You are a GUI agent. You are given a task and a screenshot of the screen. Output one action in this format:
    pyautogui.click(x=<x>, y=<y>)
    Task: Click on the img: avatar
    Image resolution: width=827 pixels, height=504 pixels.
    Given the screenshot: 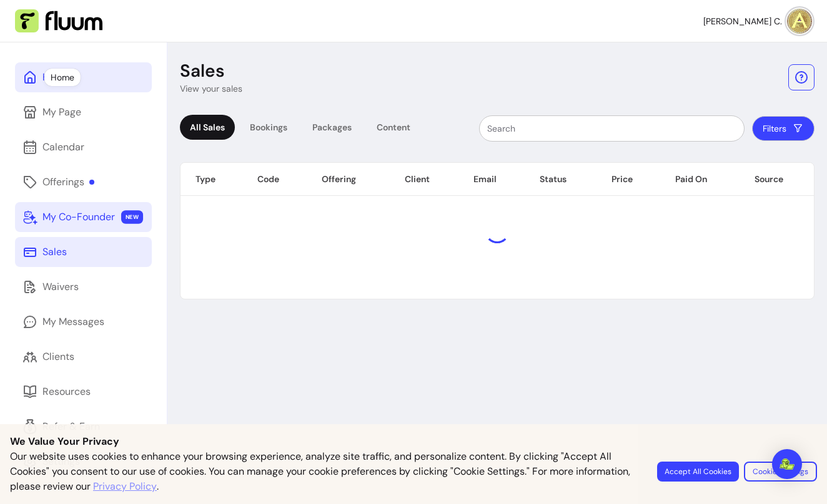 What is the action you would take?
    pyautogui.click(x=799, y=22)
    